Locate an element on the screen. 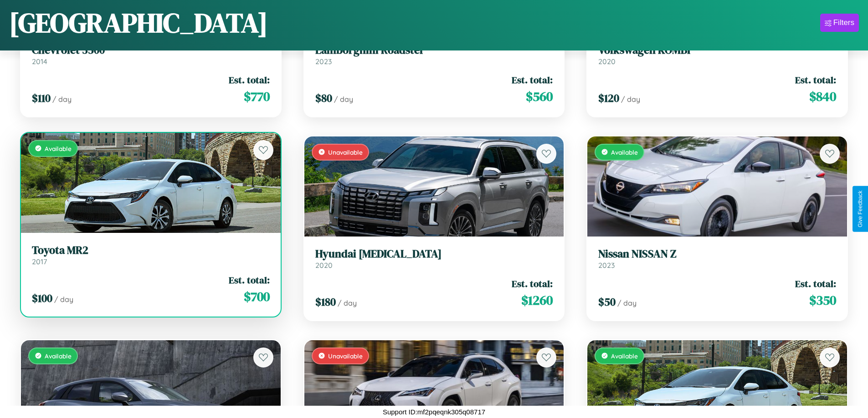 The image size is (868, 418). span: $ 560 is located at coordinates (539, 96).